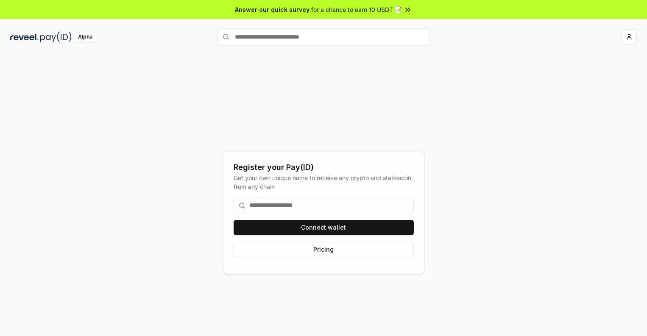 This screenshot has height=336, width=647. What do you see at coordinates (56, 37) in the screenshot?
I see `img: pay_id` at bounding box center [56, 37].